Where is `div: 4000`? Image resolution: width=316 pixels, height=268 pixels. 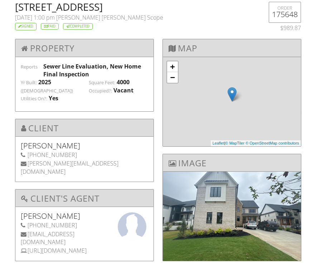 div: 4000 is located at coordinates (123, 82).